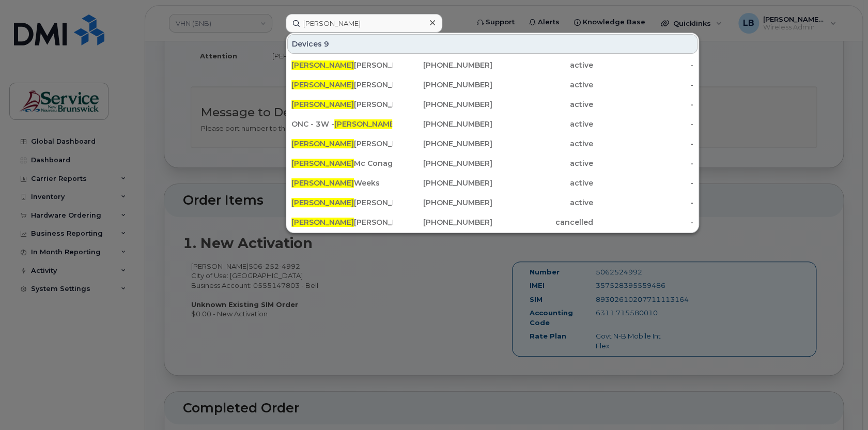 This screenshot has height=430, width=868. I want to click on div: Devices, so click(492, 44).